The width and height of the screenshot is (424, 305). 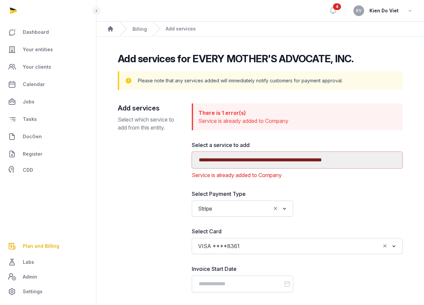 I want to click on a: Your clients, so click(x=48, y=67).